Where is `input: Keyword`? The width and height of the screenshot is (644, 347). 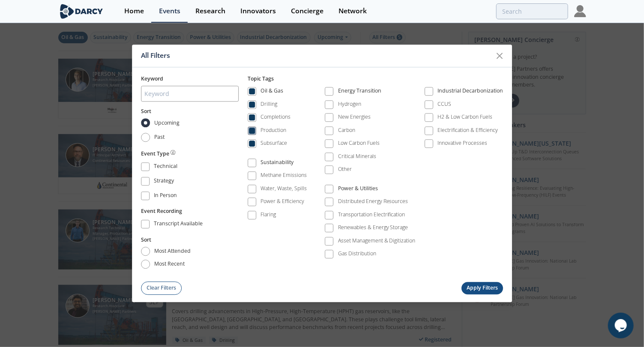 input: Keyword is located at coordinates (190, 93).